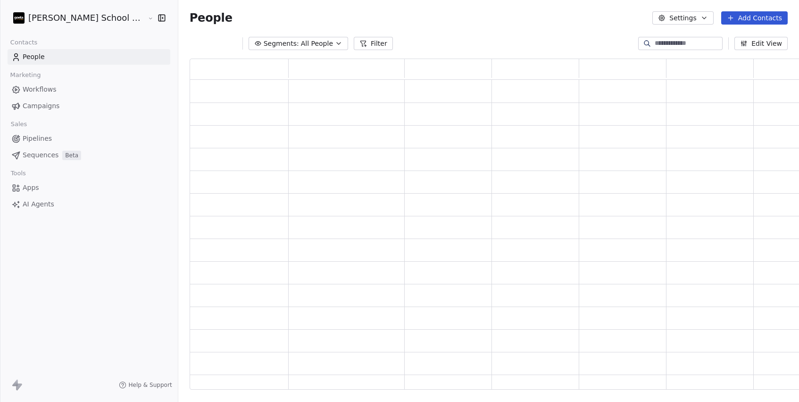  I want to click on span: Beta, so click(72, 155).